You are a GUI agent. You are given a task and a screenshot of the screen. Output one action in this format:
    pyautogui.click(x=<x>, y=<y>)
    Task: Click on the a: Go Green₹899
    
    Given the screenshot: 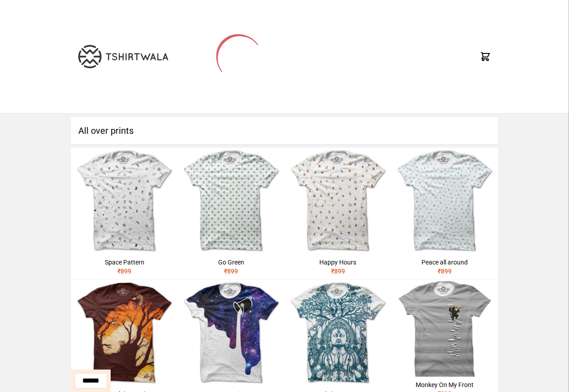 What is the action you would take?
    pyautogui.click(x=231, y=213)
    